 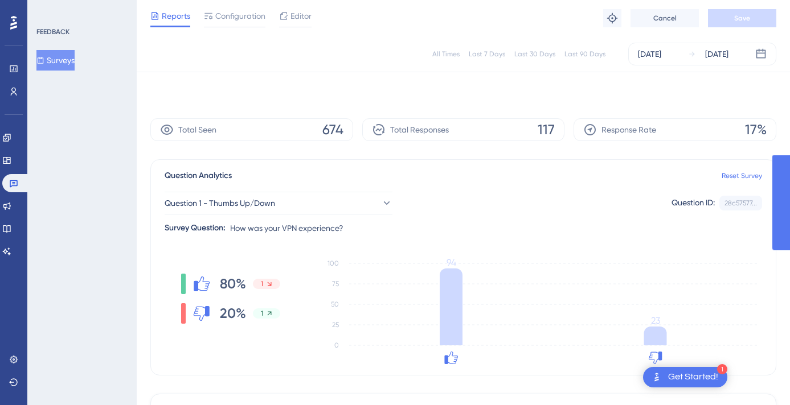 I want to click on span: Save, so click(x=742, y=18).